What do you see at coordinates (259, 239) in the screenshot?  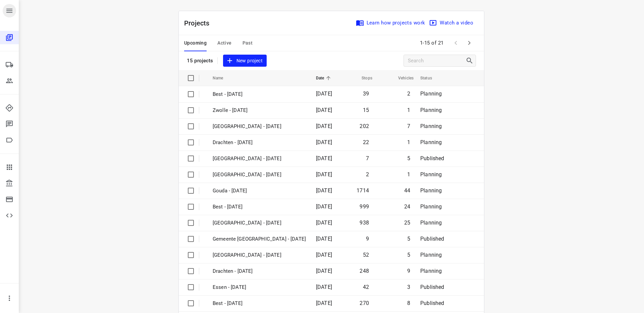 I see `p: Gemeente Rotterdam - Wednesday` at bounding box center [259, 239].